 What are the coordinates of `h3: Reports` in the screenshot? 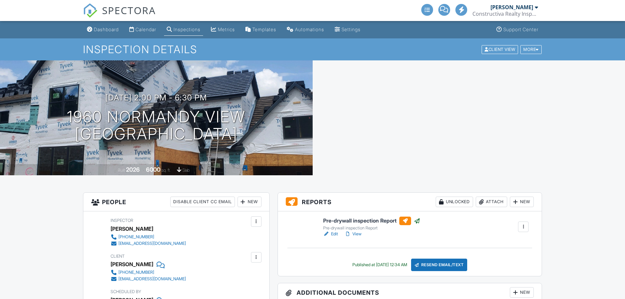 It's located at (410, 202).